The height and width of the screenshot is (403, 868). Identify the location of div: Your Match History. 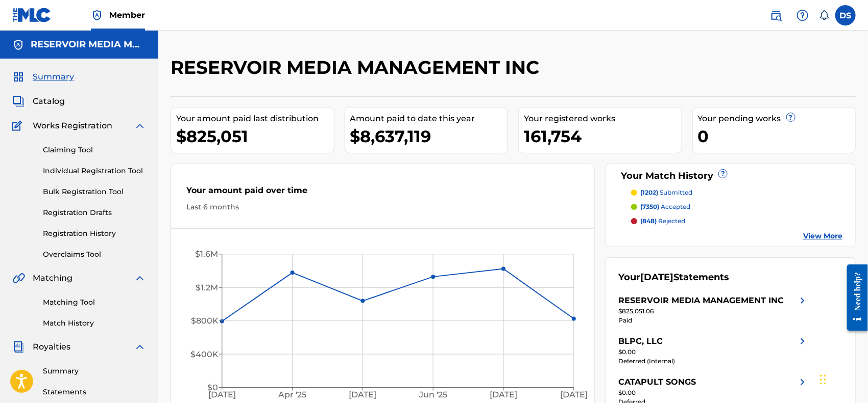
(730, 176).